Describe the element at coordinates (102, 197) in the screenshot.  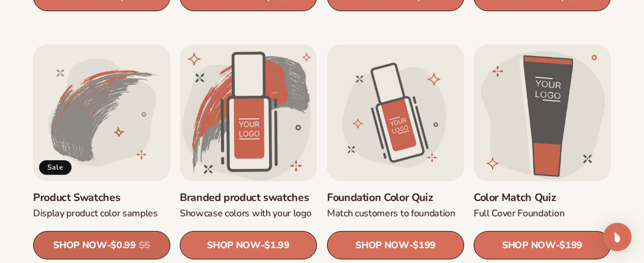
I see `a: Product Swatches` at that location.